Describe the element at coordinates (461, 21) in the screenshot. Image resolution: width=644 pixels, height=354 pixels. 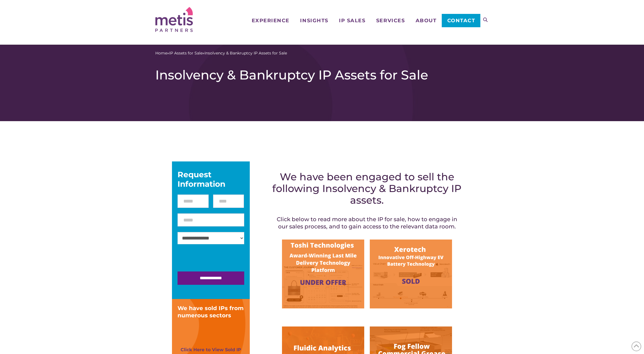
I see `a: Contact` at that location.